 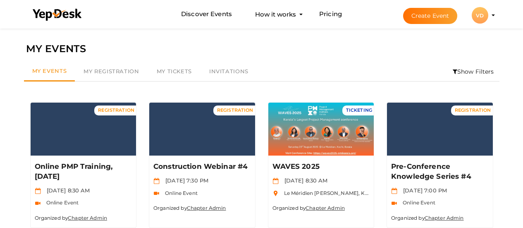 I want to click on div: MY EVENTS, so click(x=261, y=49).